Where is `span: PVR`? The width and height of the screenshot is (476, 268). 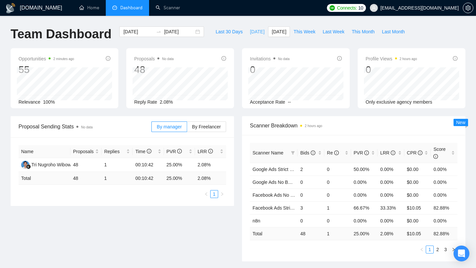 span: PVR is located at coordinates (174, 152).